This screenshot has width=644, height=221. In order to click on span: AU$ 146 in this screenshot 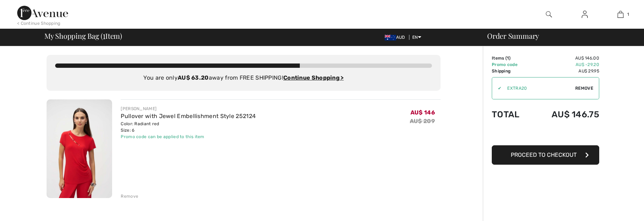, I will do `click(423, 112)`.